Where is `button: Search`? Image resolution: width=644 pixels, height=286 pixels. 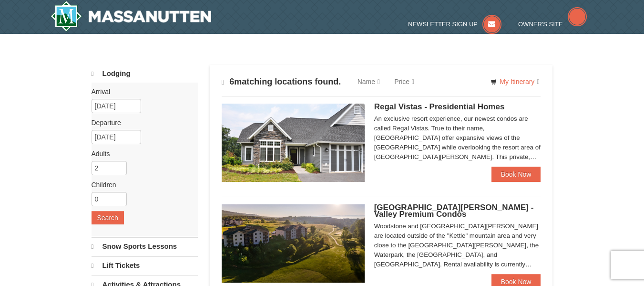 button: Search is located at coordinates (108, 217).